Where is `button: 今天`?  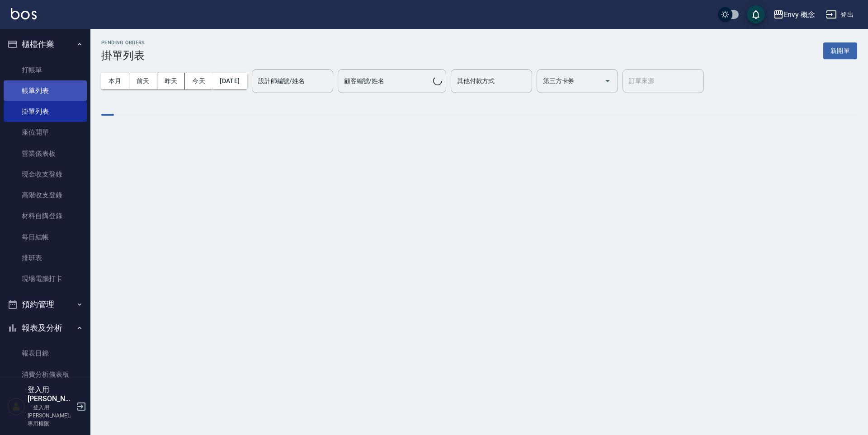 button: 今天 is located at coordinates (199, 81).